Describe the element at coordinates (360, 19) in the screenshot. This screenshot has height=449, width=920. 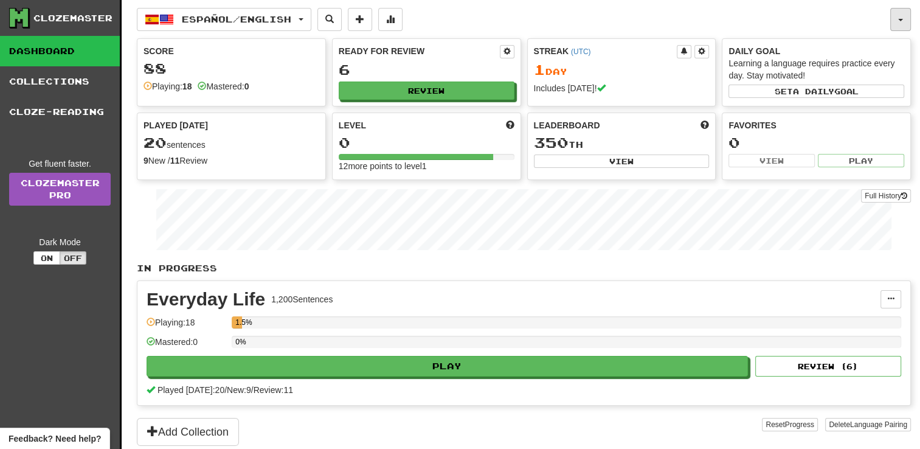
I see `button: Add sentence to collection` at that location.